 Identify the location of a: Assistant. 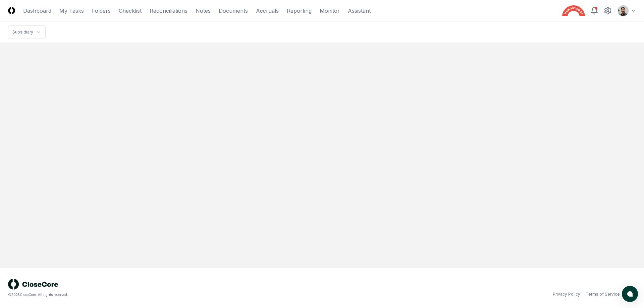
(359, 11).